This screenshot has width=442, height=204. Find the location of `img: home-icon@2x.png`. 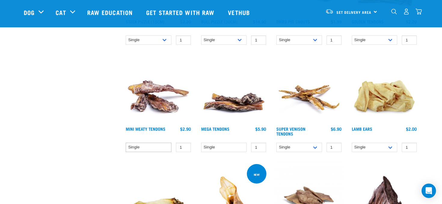

img: home-icon@2x.png is located at coordinates (419, 11).